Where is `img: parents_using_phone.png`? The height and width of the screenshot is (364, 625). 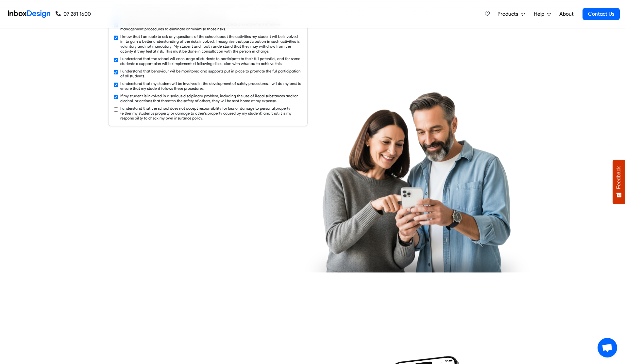 img: parents_using_phone.png is located at coordinates (417, 182).